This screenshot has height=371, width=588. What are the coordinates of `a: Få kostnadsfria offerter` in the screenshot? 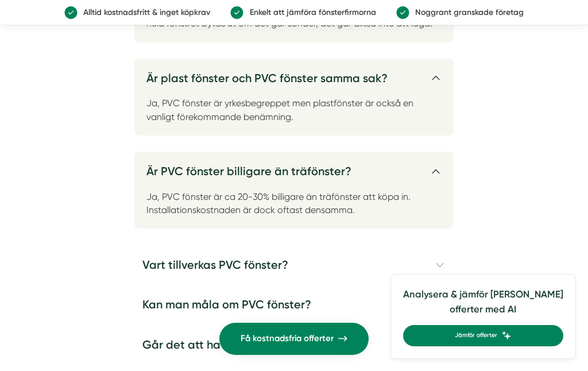 It's located at (294, 339).